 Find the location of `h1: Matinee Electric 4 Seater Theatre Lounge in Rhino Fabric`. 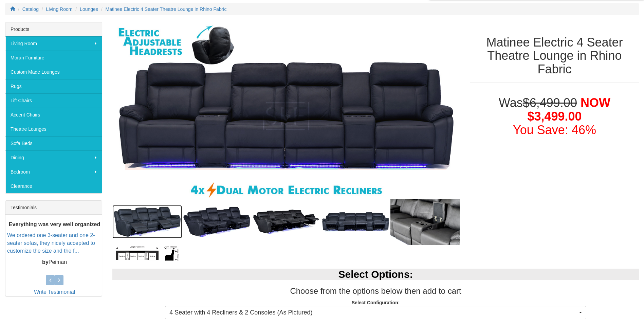

h1: Matinee Electric 4 Seater Theatre Lounge in Rhino Fabric is located at coordinates (554, 56).